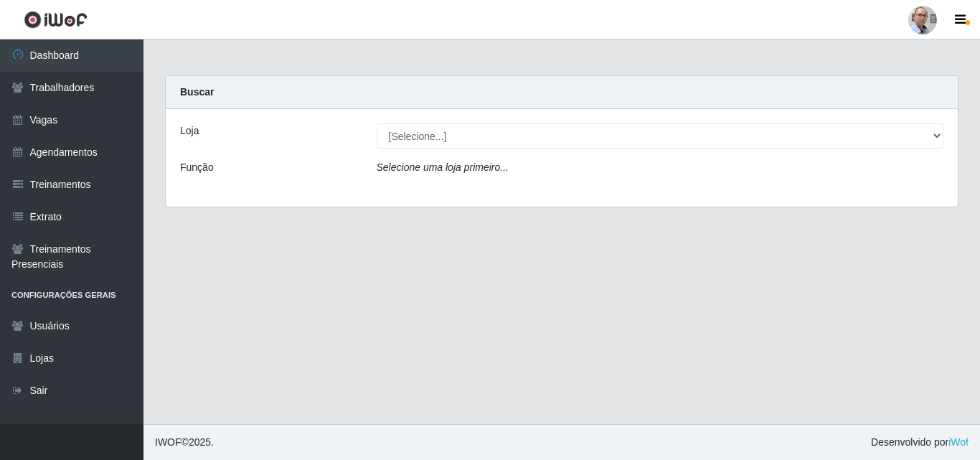  Describe the element at coordinates (443, 167) in the screenshot. I see `i: Selecione uma loja primeiro...` at that location.